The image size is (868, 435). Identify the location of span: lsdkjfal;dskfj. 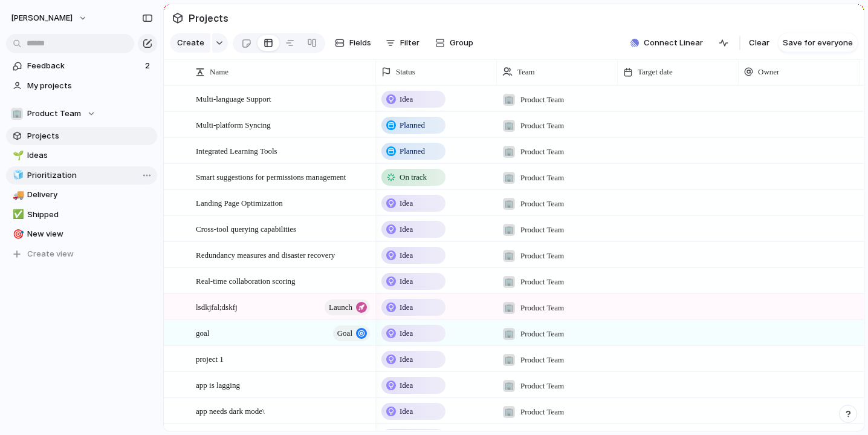
(216, 306).